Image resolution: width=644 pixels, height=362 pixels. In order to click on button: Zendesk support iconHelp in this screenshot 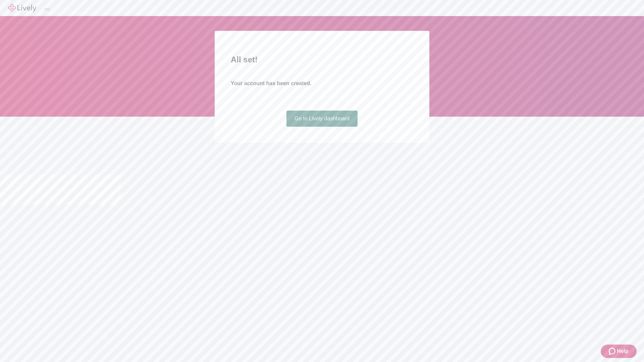, I will do `click(619, 352)`.